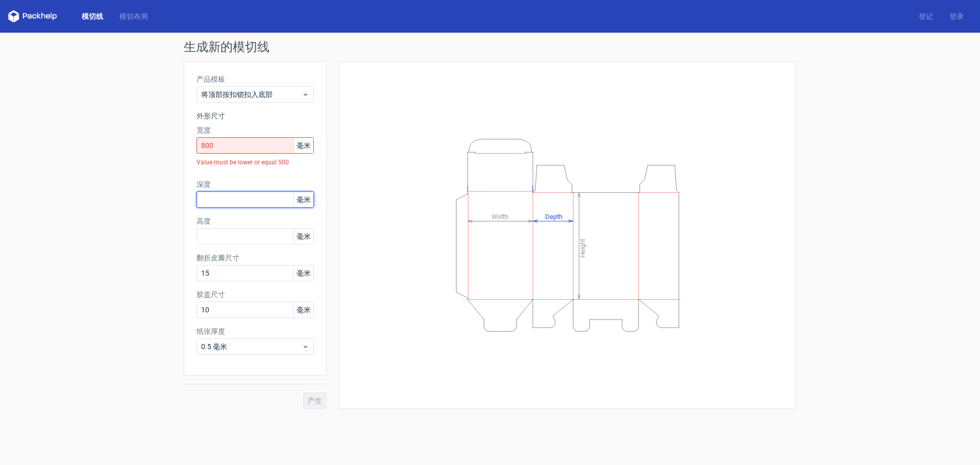  I want to click on font: 产品模板, so click(211, 79).